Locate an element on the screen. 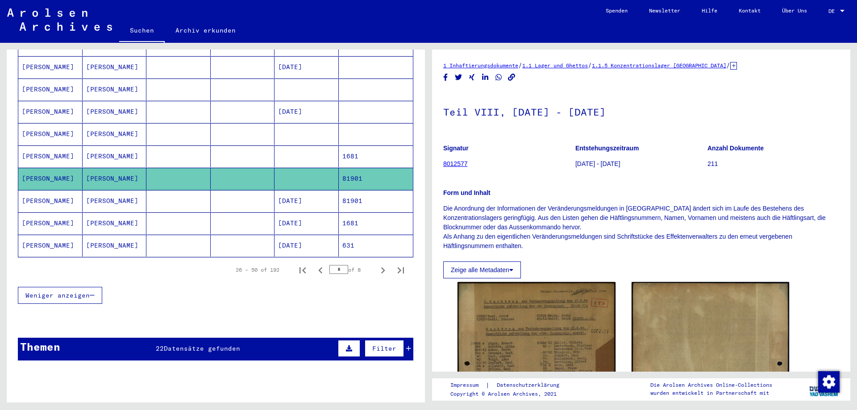 This screenshot has width=857, height=410. a: Archiv erkunden is located at coordinates (205, 30).